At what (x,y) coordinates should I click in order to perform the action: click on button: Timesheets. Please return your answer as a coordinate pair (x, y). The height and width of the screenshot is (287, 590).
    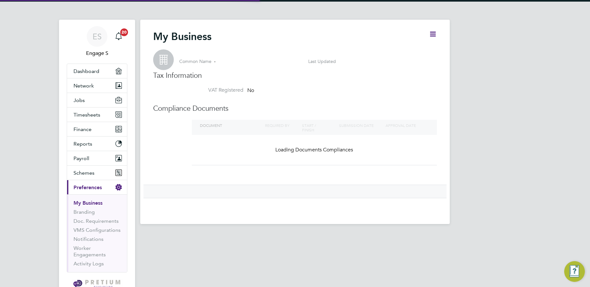
    Looking at the image, I should click on (97, 114).